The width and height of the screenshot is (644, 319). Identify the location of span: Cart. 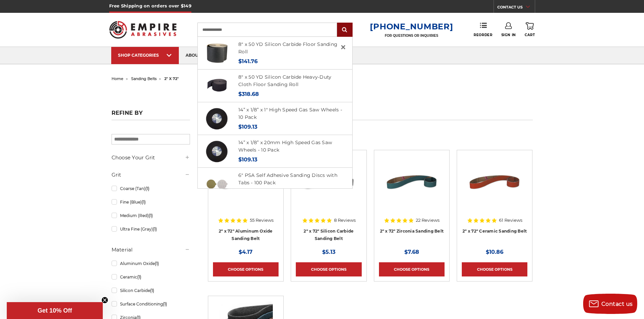
(530, 35).